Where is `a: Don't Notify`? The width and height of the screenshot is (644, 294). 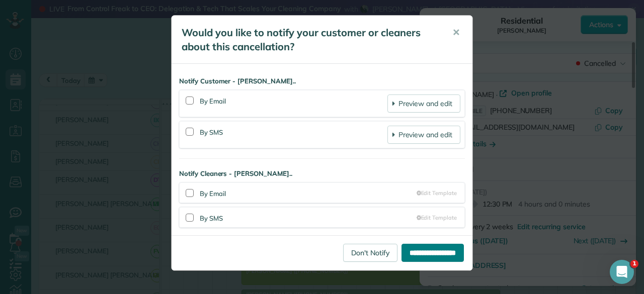
a: Don't Notify is located at coordinates (370, 253).